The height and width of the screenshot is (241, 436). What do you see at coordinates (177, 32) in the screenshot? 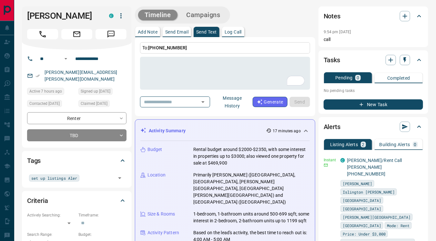
I see `p: Send Email` at bounding box center [177, 32].